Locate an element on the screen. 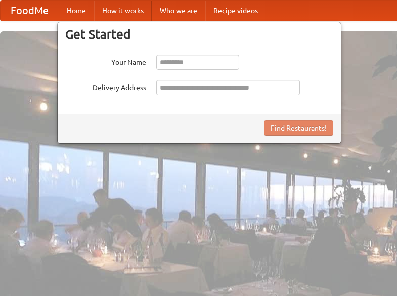 This screenshot has width=397, height=296. a: Recipe videos is located at coordinates (236, 11).